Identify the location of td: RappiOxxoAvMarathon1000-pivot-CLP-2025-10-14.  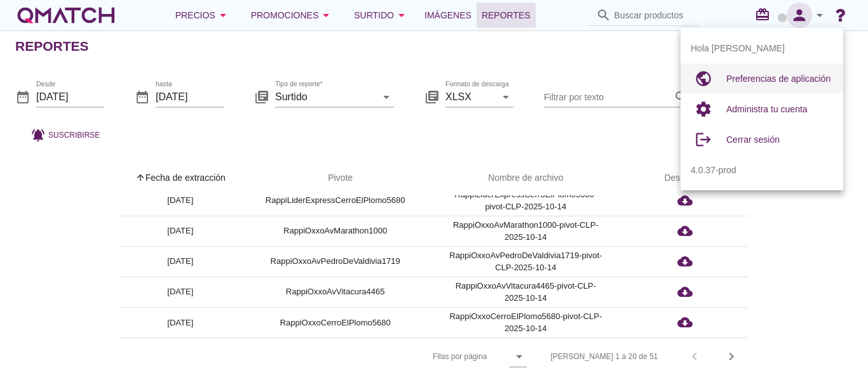
(525, 232).